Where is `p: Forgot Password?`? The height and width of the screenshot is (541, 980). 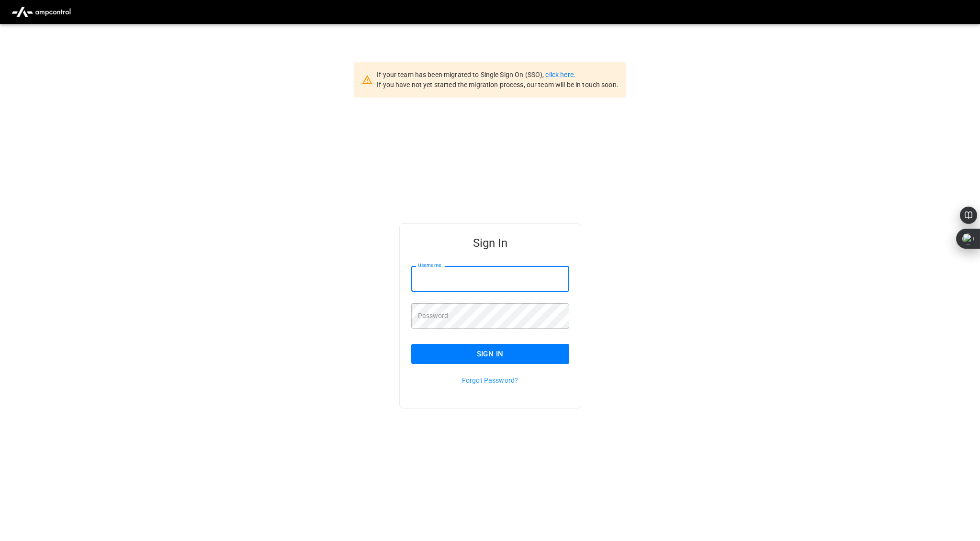
p: Forgot Password? is located at coordinates (490, 381).